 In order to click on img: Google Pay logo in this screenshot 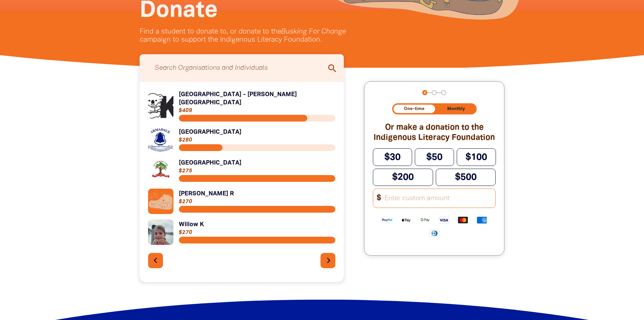, I will do `click(425, 220)`.